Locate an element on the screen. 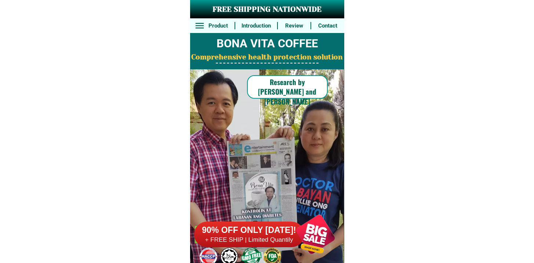  h6: Review is located at coordinates (294, 26).